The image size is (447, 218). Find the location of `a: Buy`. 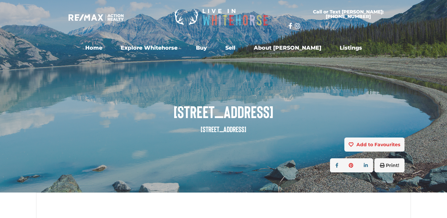

a: Buy is located at coordinates (201, 48).